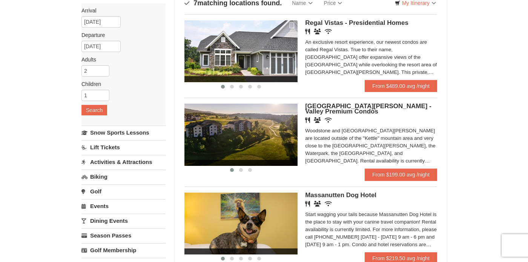  Describe the element at coordinates (371, 230) in the screenshot. I see `div: Start wagging your tails because Massanutten Dog Hotel is the place to stay with your canine trav...` at that location.